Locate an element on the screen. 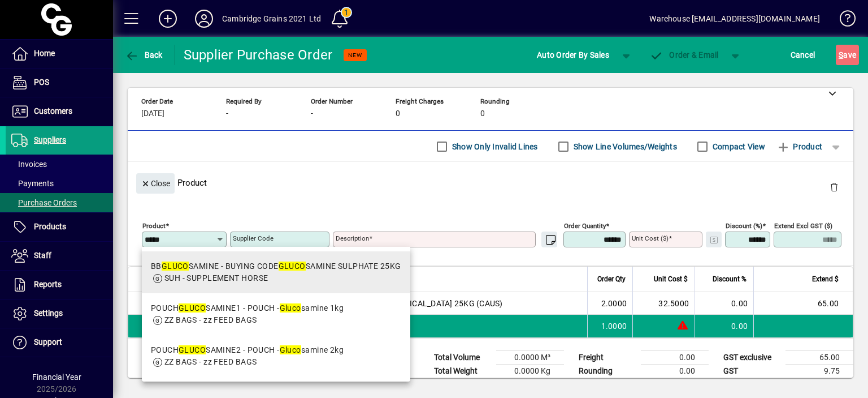 The height and width of the screenshot is (398, 868). a: Settings is located at coordinates (60, 313).